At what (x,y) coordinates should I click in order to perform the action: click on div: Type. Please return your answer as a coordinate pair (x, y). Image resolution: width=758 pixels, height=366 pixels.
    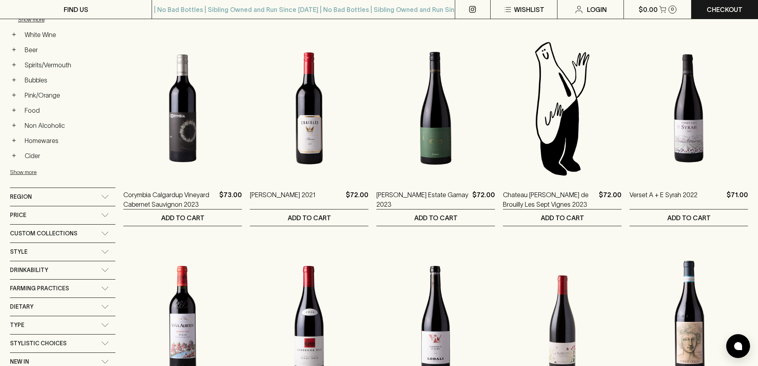
    Looking at the image, I should click on (62, 325).